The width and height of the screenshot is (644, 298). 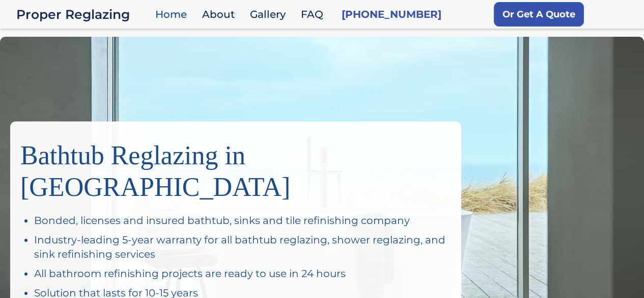 What do you see at coordinates (315, 15) in the screenshot?
I see `a: FAQ` at bounding box center [315, 15].